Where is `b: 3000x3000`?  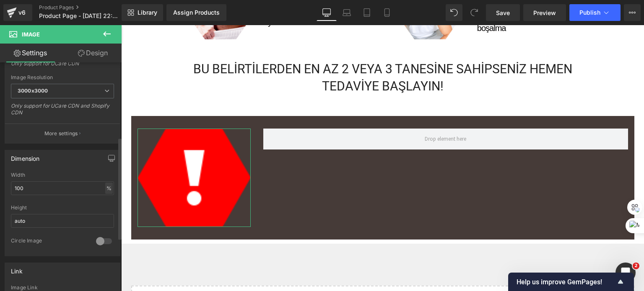
b: 3000x3000 is located at coordinates (33, 90).